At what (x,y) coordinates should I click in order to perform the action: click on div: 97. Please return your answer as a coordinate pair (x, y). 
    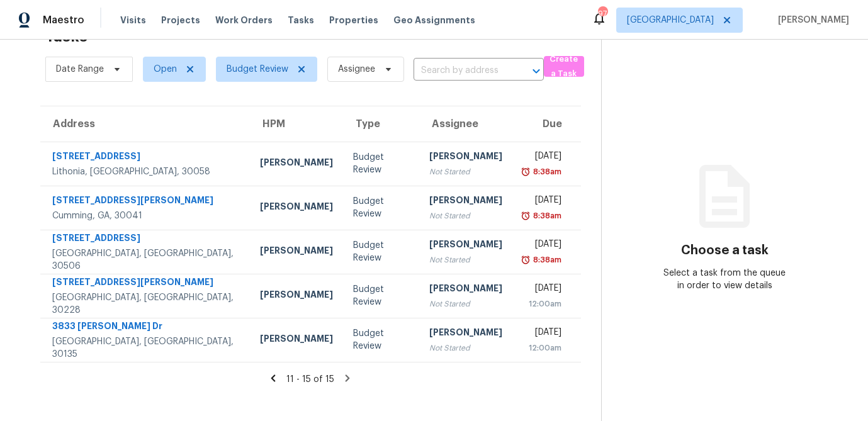
    Looking at the image, I should click on (602, 14).